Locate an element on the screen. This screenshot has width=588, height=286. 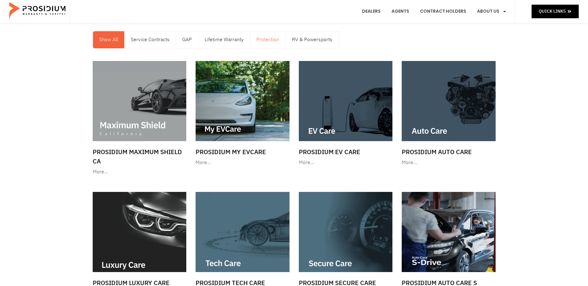
a: Protection is located at coordinates (268, 40).